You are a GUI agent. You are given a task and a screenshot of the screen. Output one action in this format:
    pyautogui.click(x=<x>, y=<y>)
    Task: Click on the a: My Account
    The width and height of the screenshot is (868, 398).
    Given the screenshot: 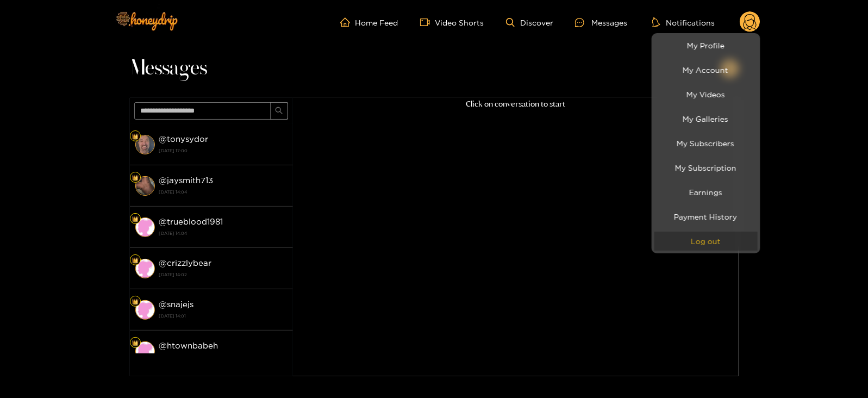 What is the action you would take?
    pyautogui.click(x=706, y=70)
    